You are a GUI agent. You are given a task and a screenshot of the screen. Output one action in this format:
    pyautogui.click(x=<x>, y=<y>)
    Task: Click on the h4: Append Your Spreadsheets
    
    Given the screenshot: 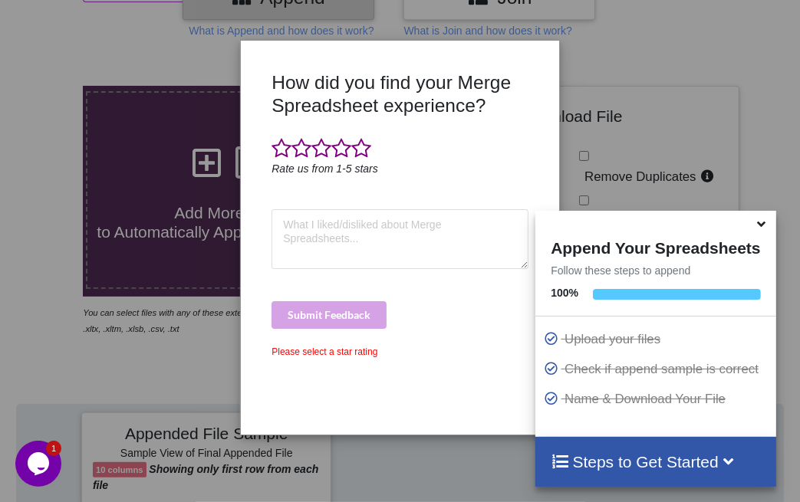 What is the action you would take?
    pyautogui.click(x=655, y=246)
    